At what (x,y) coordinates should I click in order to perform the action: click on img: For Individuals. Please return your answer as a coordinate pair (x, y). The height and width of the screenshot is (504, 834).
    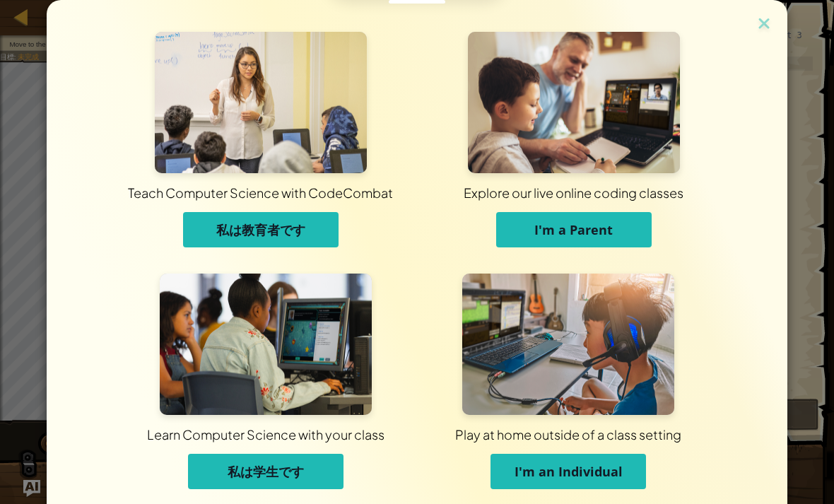
    Looking at the image, I should click on (568, 344).